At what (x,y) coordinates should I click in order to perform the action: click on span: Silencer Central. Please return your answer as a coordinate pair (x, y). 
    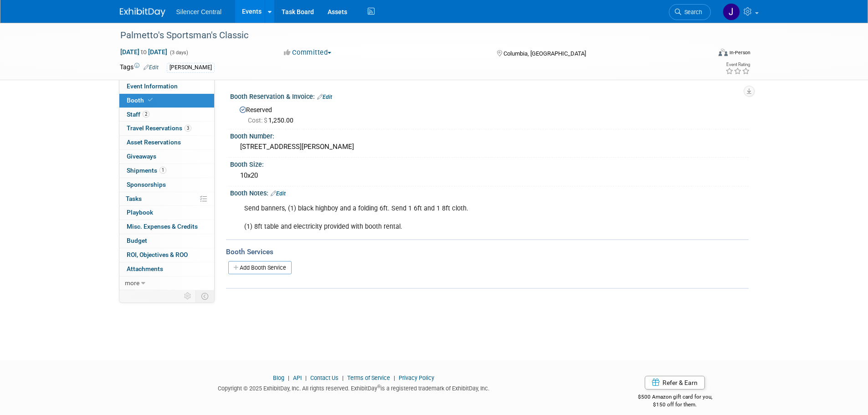
    Looking at the image, I should click on (199, 12).